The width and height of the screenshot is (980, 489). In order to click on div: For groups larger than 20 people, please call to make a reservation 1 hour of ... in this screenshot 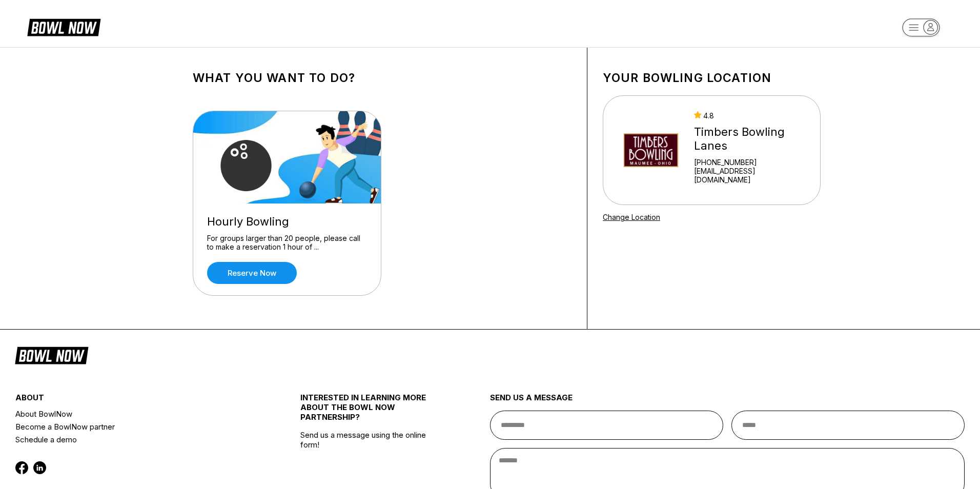, I will do `click(287, 242)`.